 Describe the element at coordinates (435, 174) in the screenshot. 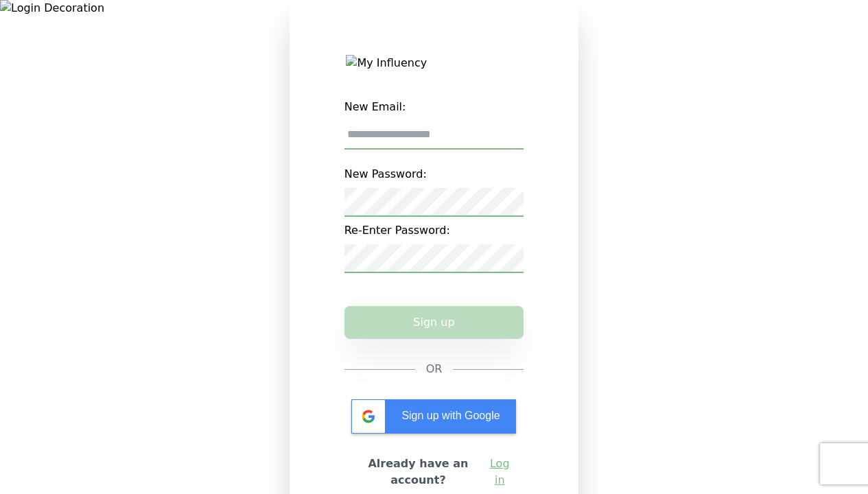

I see `label: New Password:` at that location.